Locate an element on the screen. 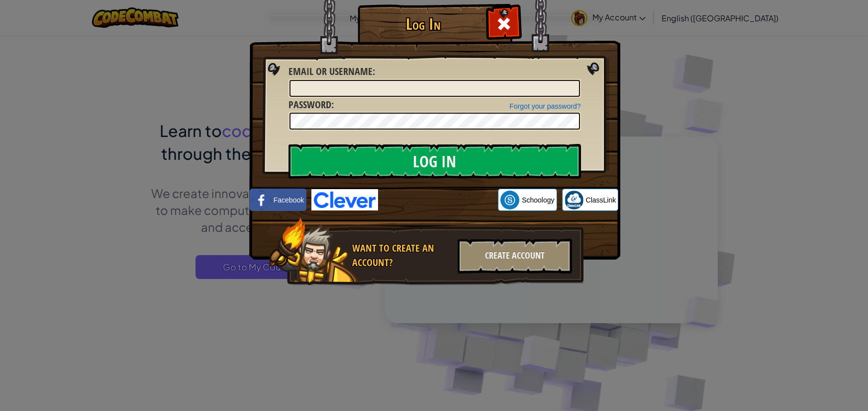 Image resolution: width=868 pixels, height=411 pixels. img: schoology.png is located at coordinates (510, 200).